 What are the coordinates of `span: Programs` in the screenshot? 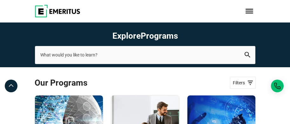 It's located at (159, 36).